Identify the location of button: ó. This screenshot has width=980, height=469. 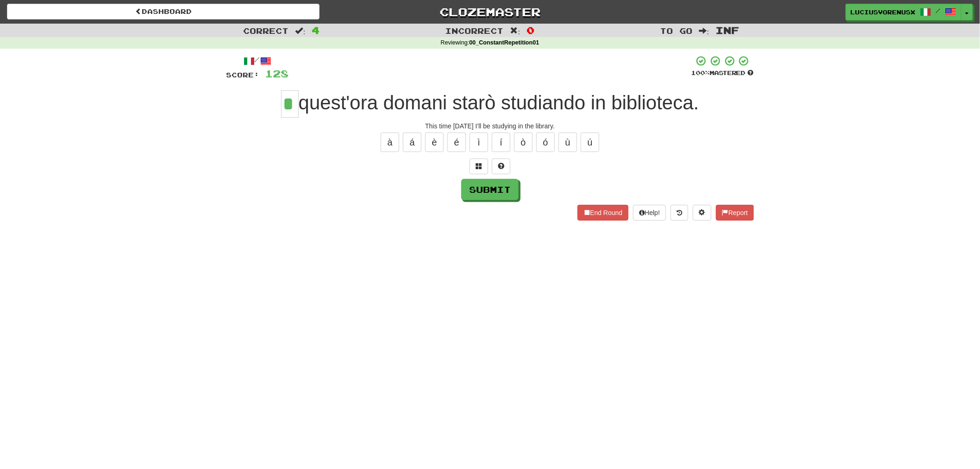
(546, 142).